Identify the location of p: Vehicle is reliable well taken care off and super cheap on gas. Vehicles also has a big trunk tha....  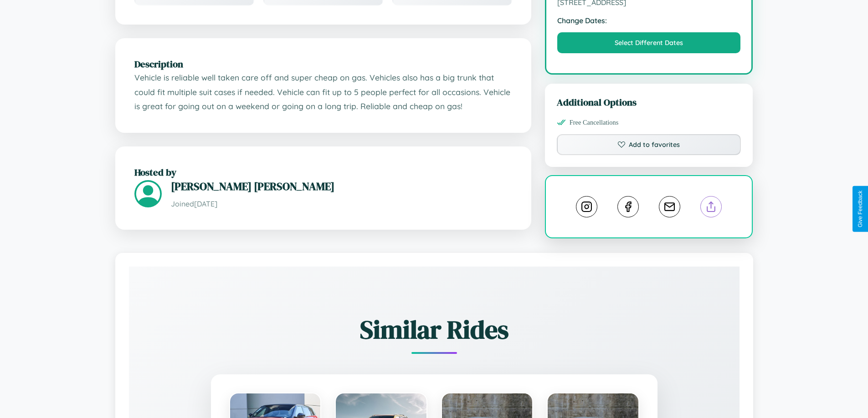
(323, 92).